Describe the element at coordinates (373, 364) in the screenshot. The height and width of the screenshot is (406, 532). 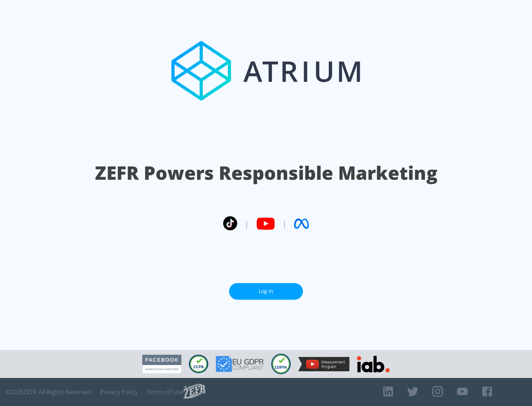
I see `img: IAB` at that location.